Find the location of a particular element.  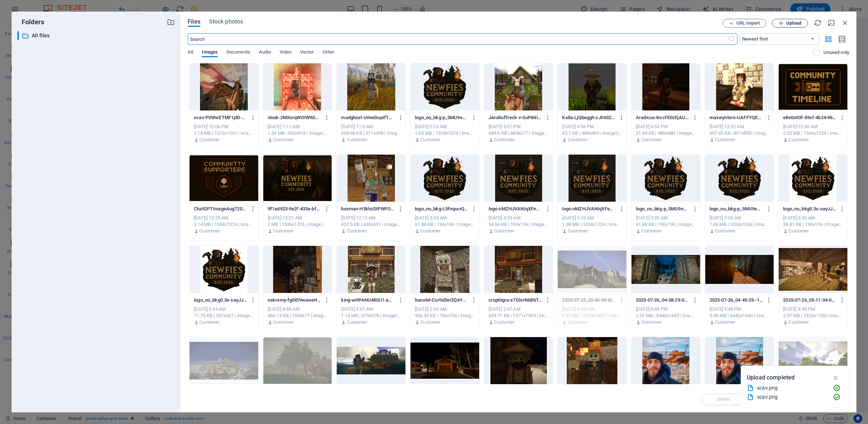

p: Upload completed is located at coordinates (771, 378).